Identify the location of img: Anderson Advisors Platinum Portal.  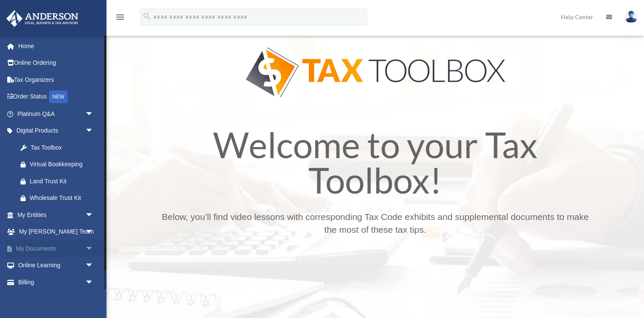
(42, 18).